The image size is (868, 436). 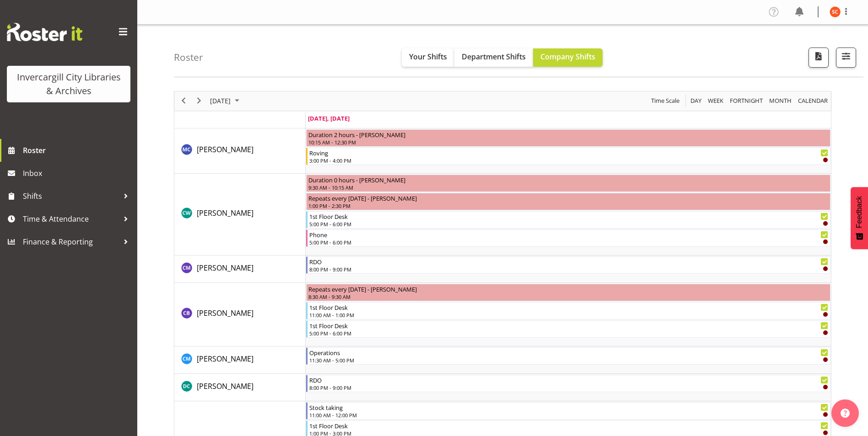 What do you see at coordinates (696, 101) in the screenshot?
I see `span: Day` at bounding box center [696, 101].